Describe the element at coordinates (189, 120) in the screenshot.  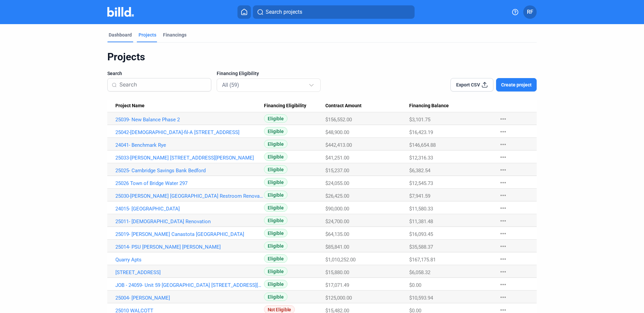
I see `a: 25039- New Balance Phase 2` at that location.